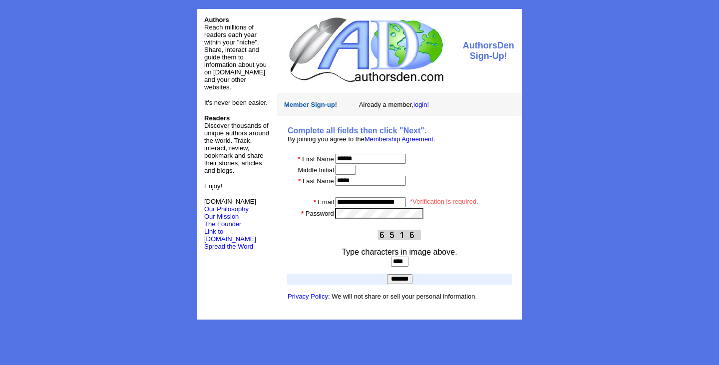 The width and height of the screenshot is (719, 365). I want to click on a: Our Mission, so click(221, 216).